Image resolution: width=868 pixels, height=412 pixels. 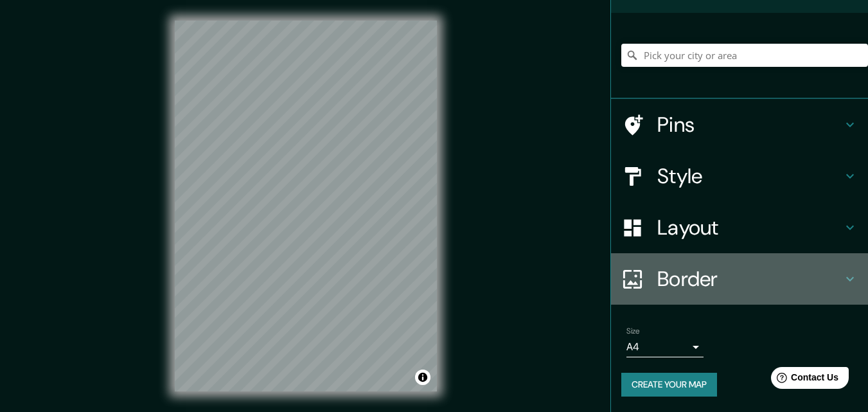 What do you see at coordinates (669, 384) in the screenshot?
I see `button: Create your map` at bounding box center [669, 384].